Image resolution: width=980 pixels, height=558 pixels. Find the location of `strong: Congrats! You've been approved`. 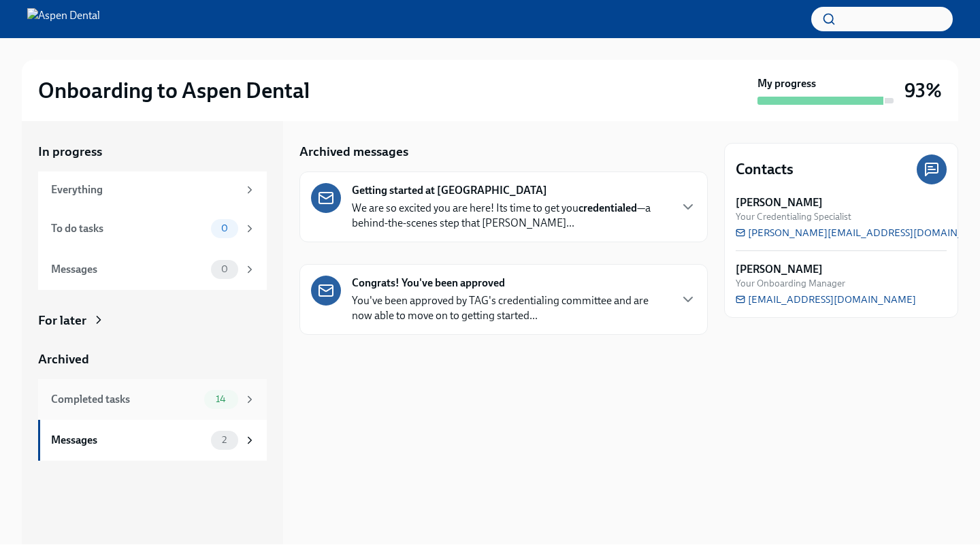

strong: Congrats! You've been approved is located at coordinates (428, 283).